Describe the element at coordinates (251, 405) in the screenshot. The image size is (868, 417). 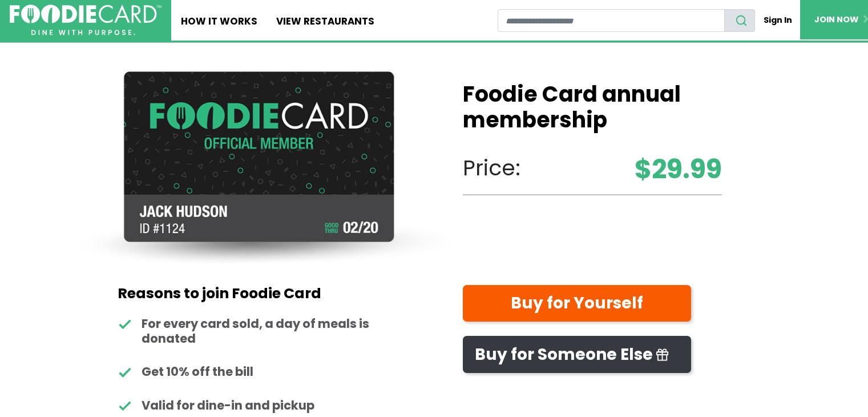
I see `li: Valid for dine-in and pickup` at that location.